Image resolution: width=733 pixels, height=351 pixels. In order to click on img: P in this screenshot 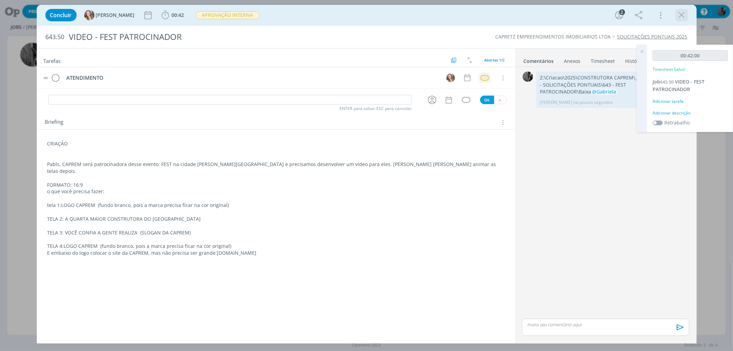, I will do `click(528, 77)`.